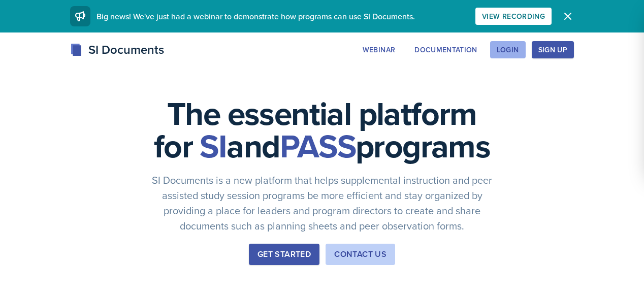 Image resolution: width=644 pixels, height=297 pixels. What do you see at coordinates (379, 50) in the screenshot?
I see `div: Webinar` at bounding box center [379, 50].